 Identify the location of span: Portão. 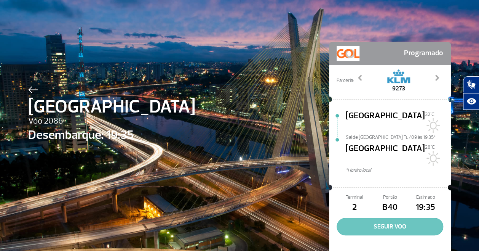
(390, 197).